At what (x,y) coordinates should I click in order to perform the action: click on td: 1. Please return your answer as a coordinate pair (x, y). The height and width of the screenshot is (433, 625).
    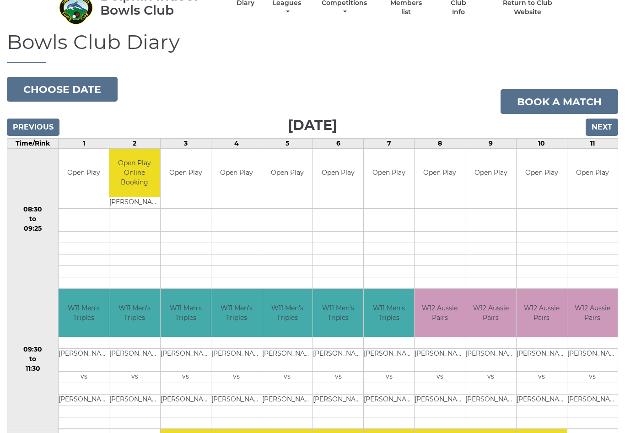
    Looking at the image, I should click on (84, 144).